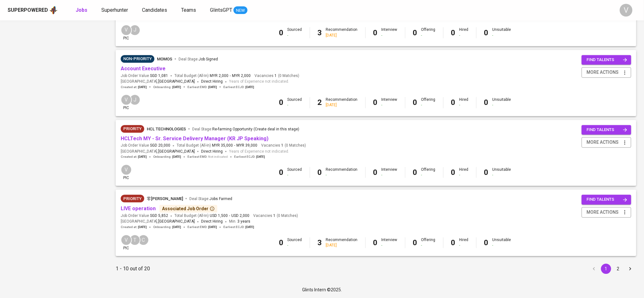 The width and height of the screenshot is (644, 298). I want to click on span: Total Budget (All-In), so click(217, 145).